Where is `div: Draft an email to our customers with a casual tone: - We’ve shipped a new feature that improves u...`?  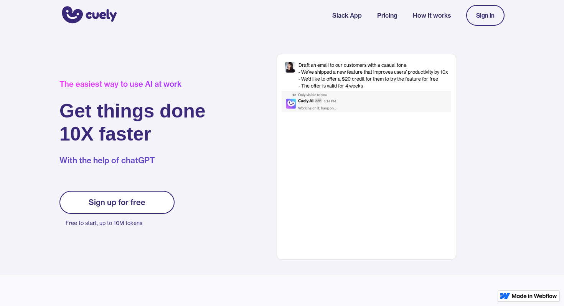
div: Draft an email to our customers with a casual tone: - We’ve shipped a new feature that improves u... is located at coordinates (373, 76).